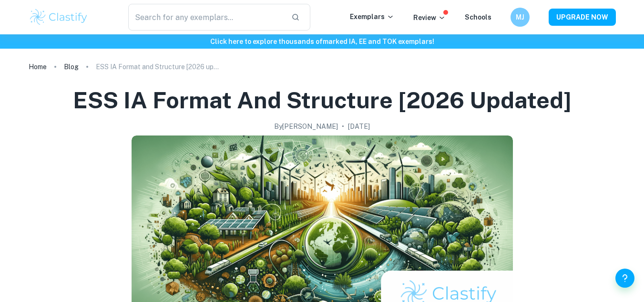  What do you see at coordinates (59, 17) in the screenshot?
I see `img: Clastify logo` at bounding box center [59, 17].